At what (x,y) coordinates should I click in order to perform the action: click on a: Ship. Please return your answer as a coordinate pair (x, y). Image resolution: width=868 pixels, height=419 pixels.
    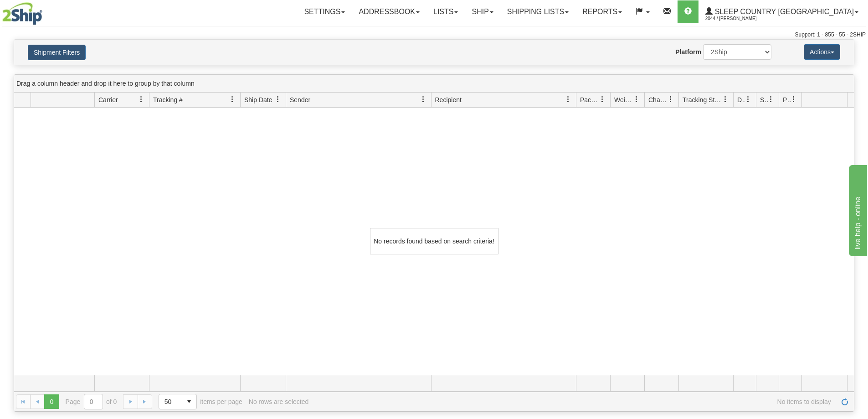
    Looking at the image, I should click on (482, 12).